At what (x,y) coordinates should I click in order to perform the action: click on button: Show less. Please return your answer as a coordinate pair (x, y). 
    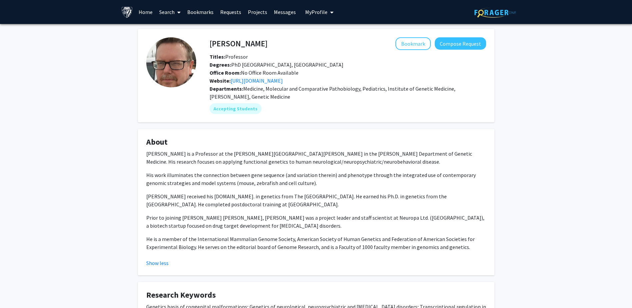
    Looking at the image, I should click on (157, 263).